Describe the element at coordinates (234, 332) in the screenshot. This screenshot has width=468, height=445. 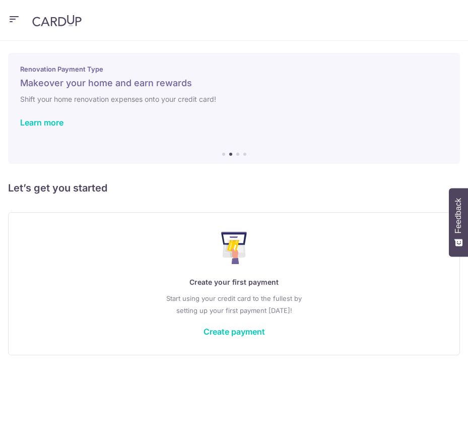
I see `a: Create payment` at that location.